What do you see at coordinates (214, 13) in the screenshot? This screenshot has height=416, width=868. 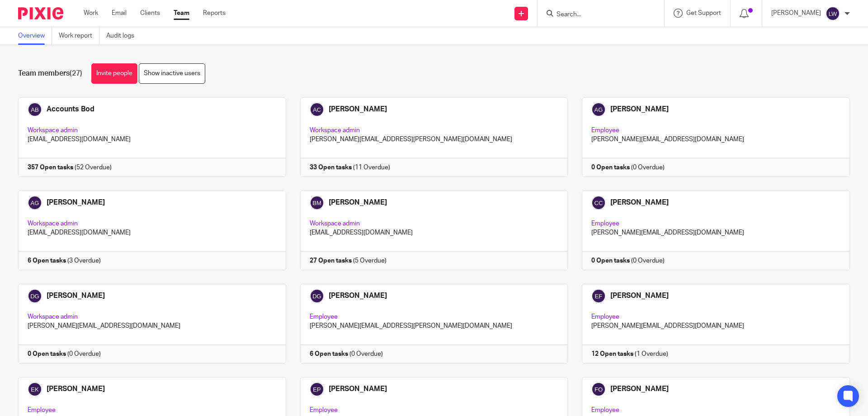 I see `a: Reports` at bounding box center [214, 13].